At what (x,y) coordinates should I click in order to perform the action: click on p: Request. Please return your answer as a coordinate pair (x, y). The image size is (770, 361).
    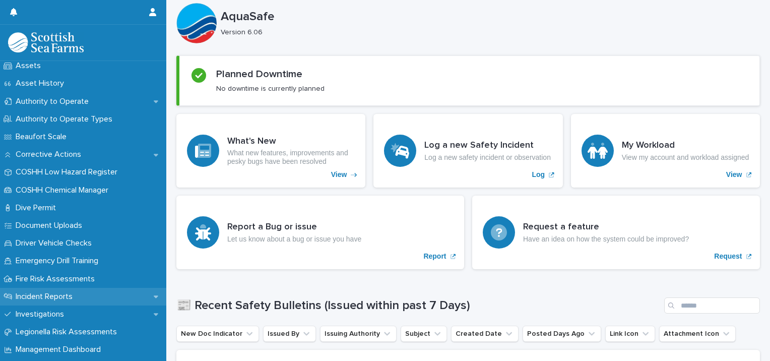
    Looking at the image, I should click on (727, 256).